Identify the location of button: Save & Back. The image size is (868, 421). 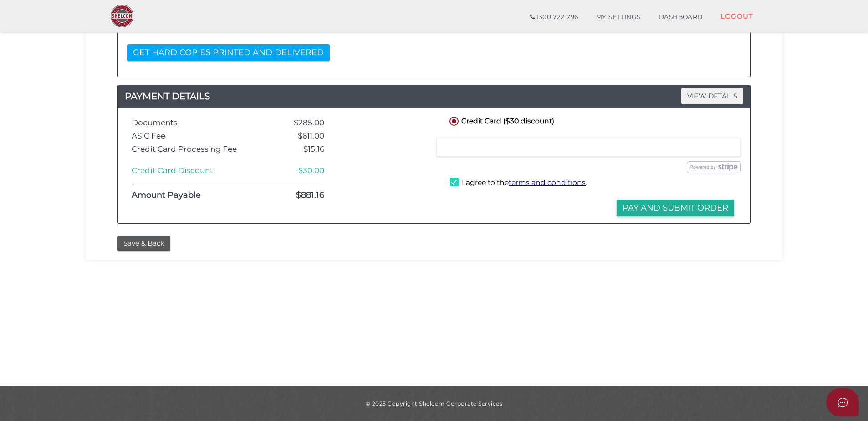
(144, 243).